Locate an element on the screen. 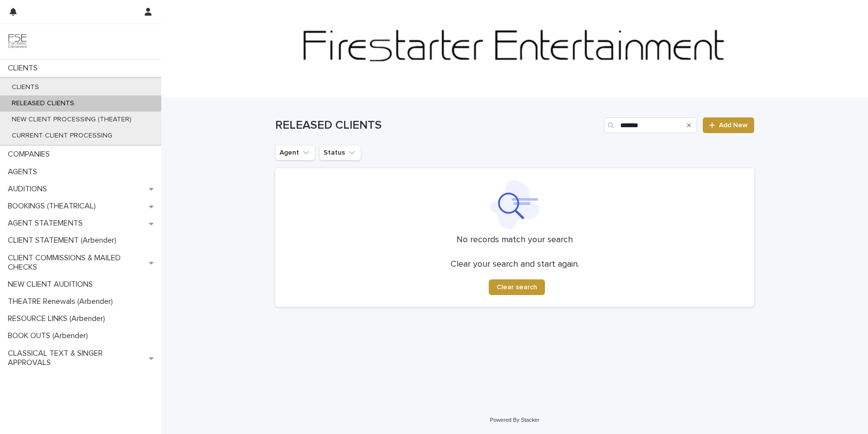 The width and height of the screenshot is (868, 434). p: THEATRE Renewals (Arbender) is located at coordinates (62, 302).